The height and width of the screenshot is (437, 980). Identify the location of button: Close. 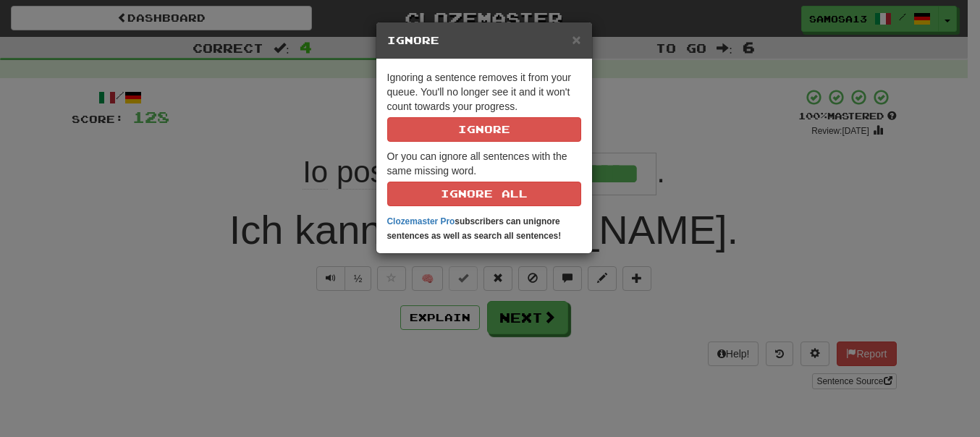
(576, 39).